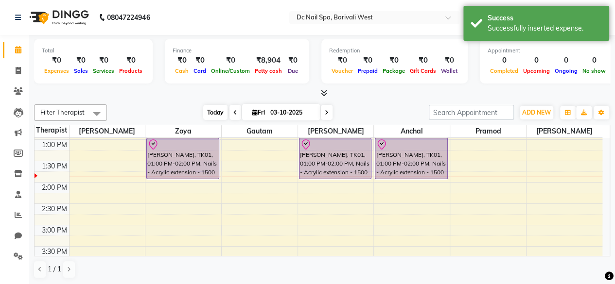 Image resolution: width=615 pixels, height=284 pixels. I want to click on span: Anchal, so click(412, 131).